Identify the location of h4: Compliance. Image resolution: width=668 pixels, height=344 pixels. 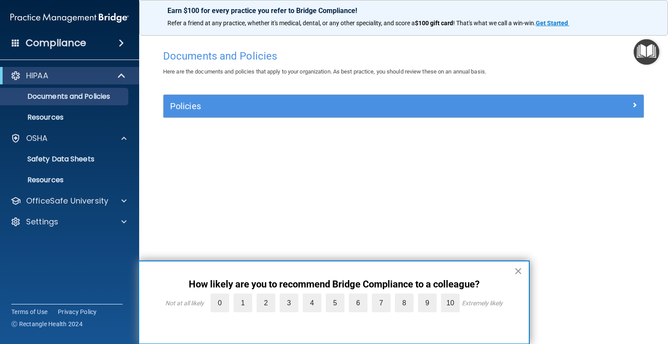
(56, 43).